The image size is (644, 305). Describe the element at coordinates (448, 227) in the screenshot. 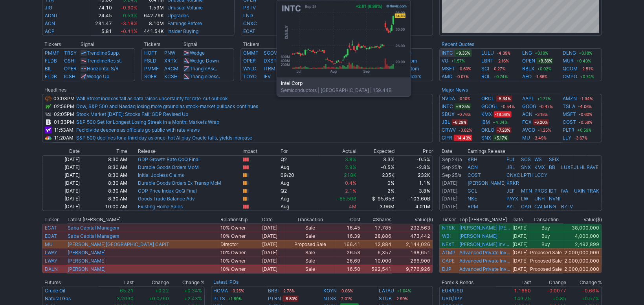

I see `a: NTSK` at that location.